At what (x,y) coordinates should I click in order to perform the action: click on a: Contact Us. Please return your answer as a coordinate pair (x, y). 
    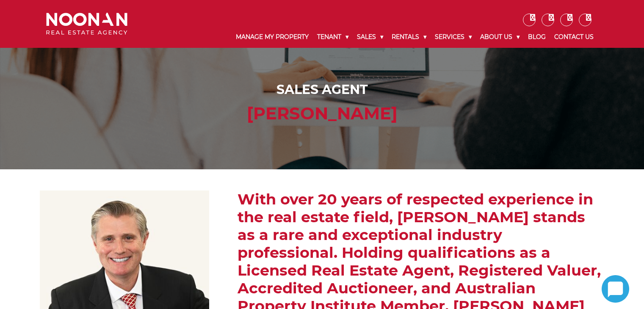
    Looking at the image, I should click on (574, 37).